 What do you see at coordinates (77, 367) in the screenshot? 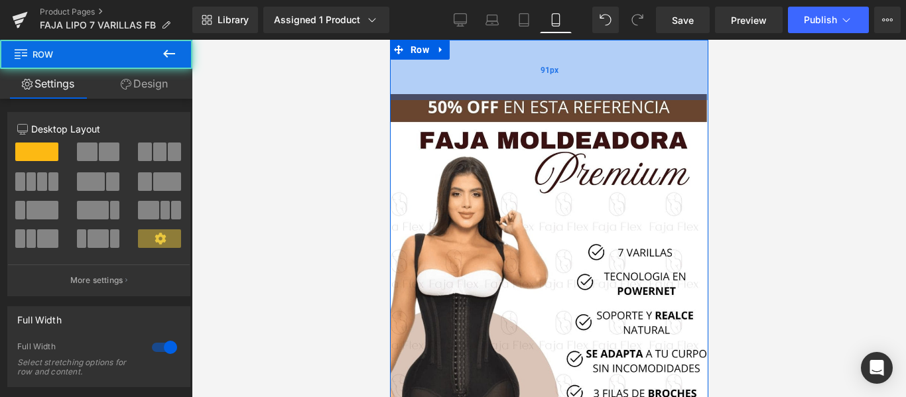
I see `div: Select stretching options for row and content.` at bounding box center [77, 367].